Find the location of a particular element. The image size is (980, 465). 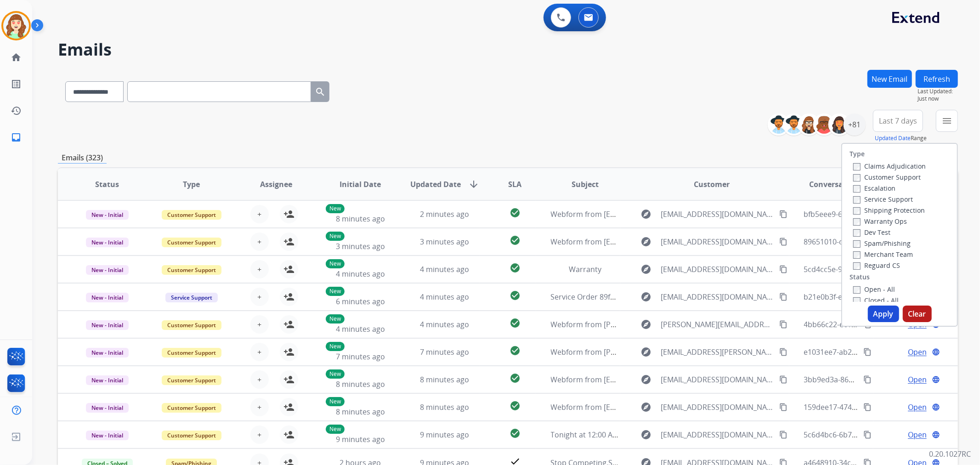

button: Last 7 days is located at coordinates (897, 121).